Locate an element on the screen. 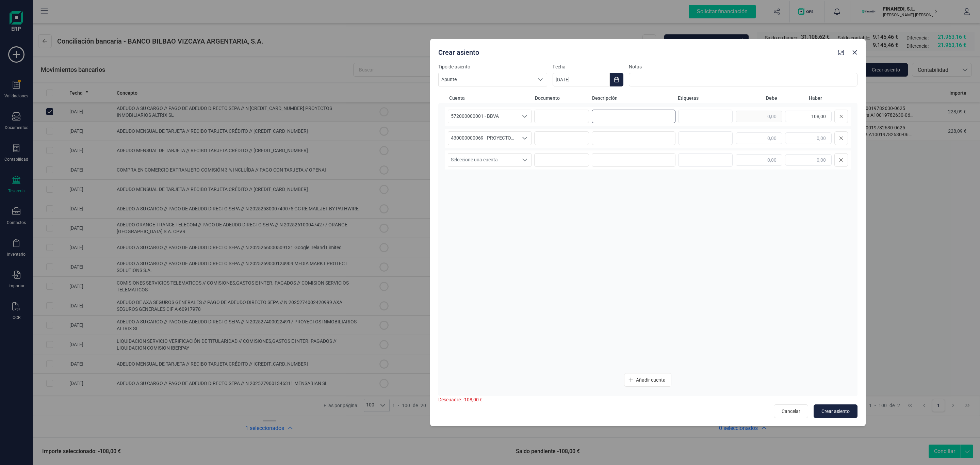 The width and height of the screenshot is (980, 465). button: Cancelar is located at coordinates (791, 411).